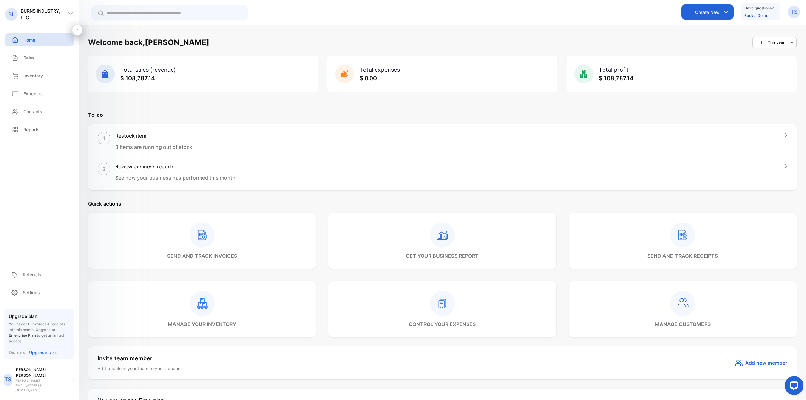 This screenshot has width=806, height=400. I want to click on p: This year, so click(776, 42).